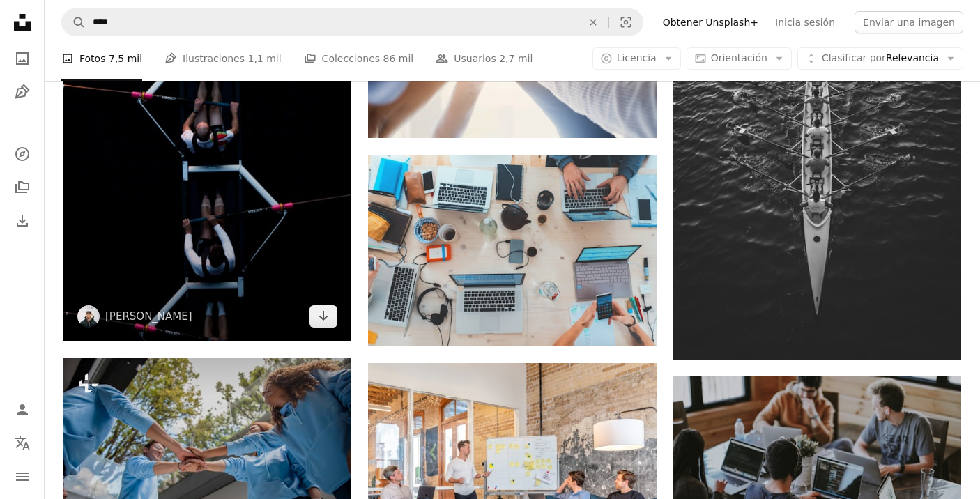 This screenshot has width=980, height=499. What do you see at coordinates (637, 59) in the screenshot?
I see `button: Licencia` at bounding box center [637, 59].